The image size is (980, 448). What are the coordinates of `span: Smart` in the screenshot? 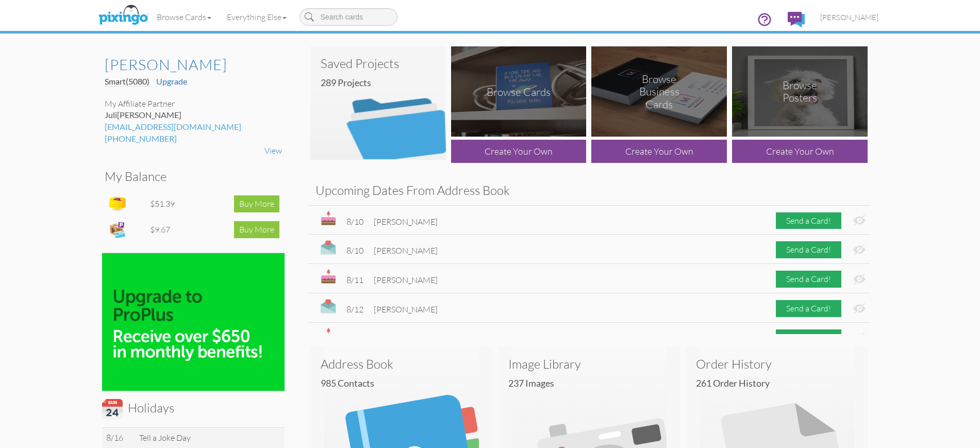 It's located at (127, 81).